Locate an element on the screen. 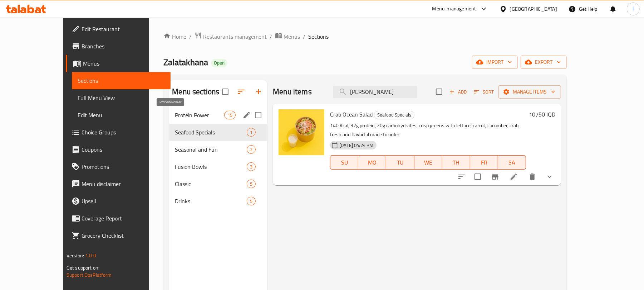 Image resolution: width=644 pixels, height=290 pixels. button: TU is located at coordinates (400, 162).